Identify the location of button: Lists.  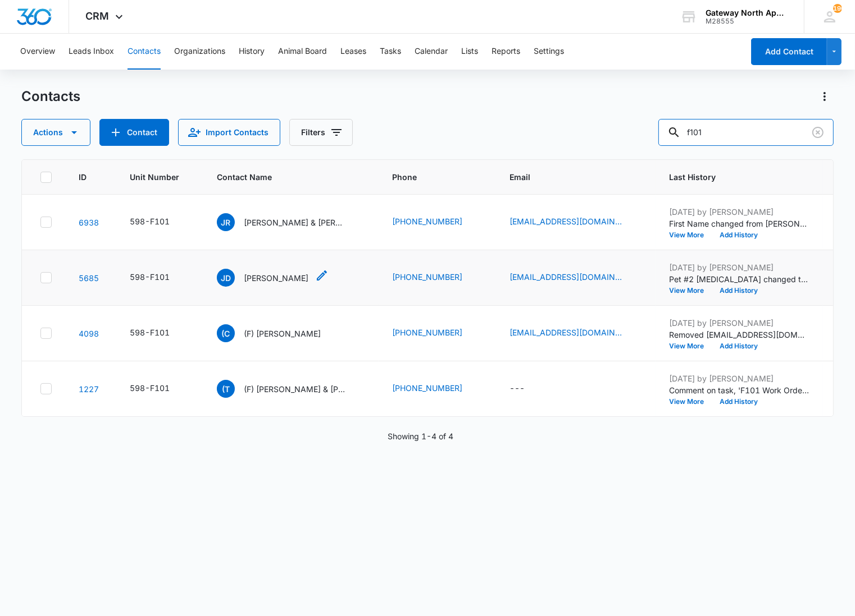
(470, 52).